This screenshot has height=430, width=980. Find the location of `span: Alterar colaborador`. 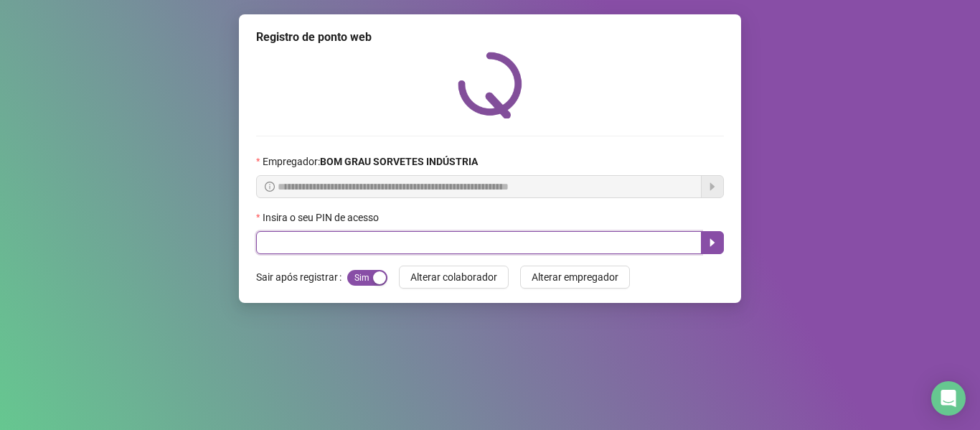

span: Alterar colaborador is located at coordinates (453, 277).